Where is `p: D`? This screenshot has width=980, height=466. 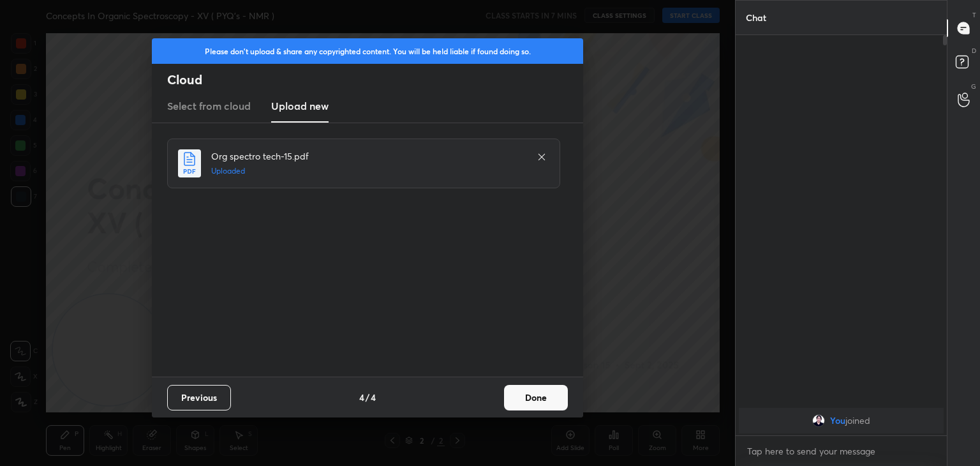 p: D is located at coordinates (974, 50).